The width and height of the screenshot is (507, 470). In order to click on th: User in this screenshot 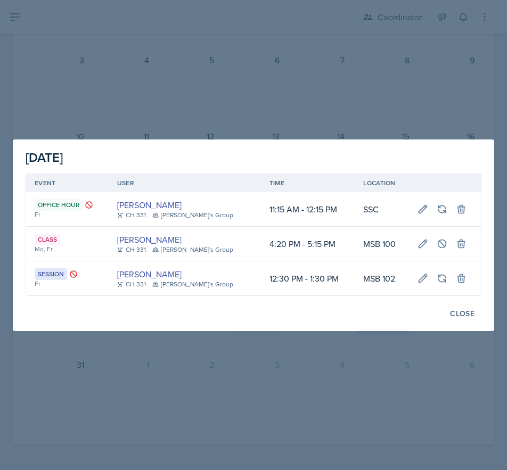, I will do `click(185, 183)`.